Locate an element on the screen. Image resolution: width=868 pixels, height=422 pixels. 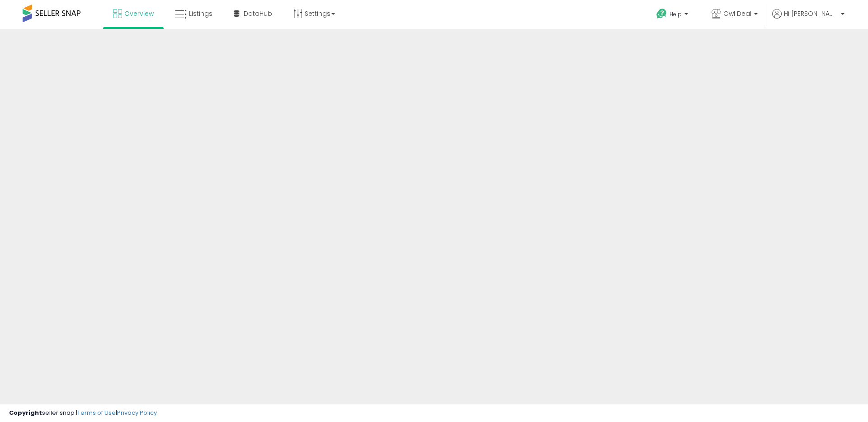
span: Overview is located at coordinates (138, 14).